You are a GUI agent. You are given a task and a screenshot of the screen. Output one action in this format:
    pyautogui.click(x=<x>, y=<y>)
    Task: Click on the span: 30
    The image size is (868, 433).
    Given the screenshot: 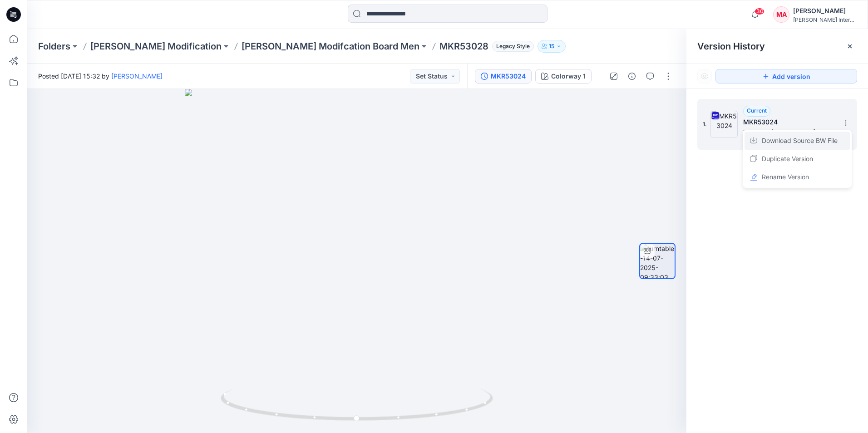 What is the action you would take?
    pyautogui.click(x=760, y=12)
    